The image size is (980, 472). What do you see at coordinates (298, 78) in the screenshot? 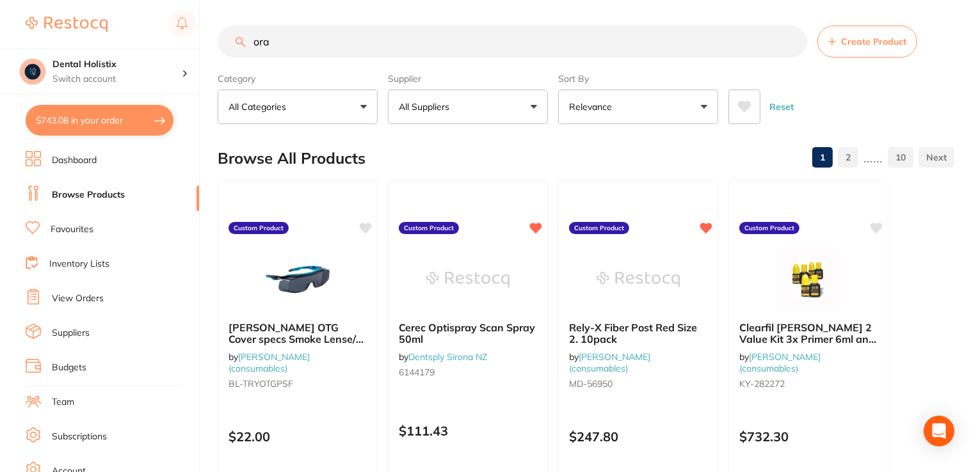
I see `label: Category` at bounding box center [298, 78].